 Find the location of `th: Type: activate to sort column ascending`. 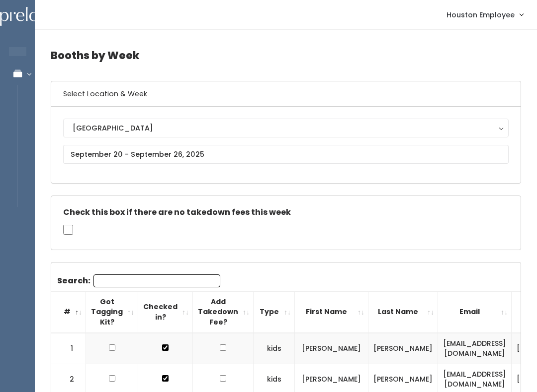

th: Type: activate to sort column ascending is located at coordinates (274, 312).